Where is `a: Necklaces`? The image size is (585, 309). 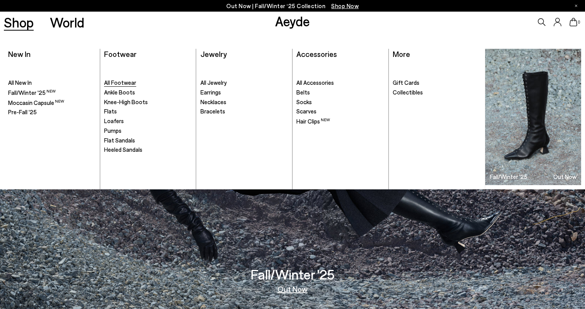
a: Necklaces is located at coordinates (244, 102).